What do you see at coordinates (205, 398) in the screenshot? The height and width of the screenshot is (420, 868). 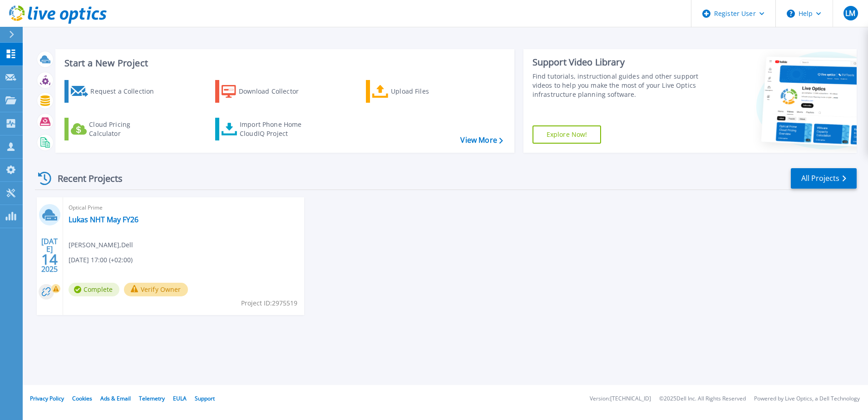 I see `a: Support` at bounding box center [205, 398].